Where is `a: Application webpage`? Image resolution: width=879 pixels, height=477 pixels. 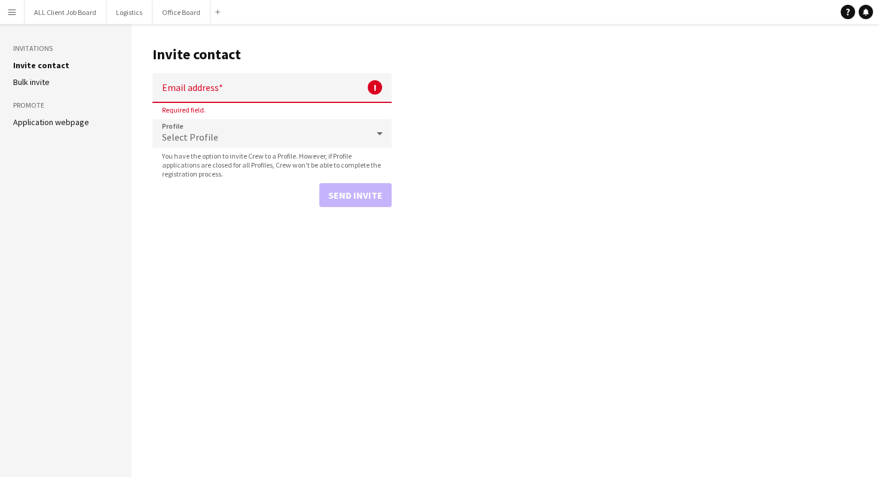 a: Application webpage is located at coordinates (51, 122).